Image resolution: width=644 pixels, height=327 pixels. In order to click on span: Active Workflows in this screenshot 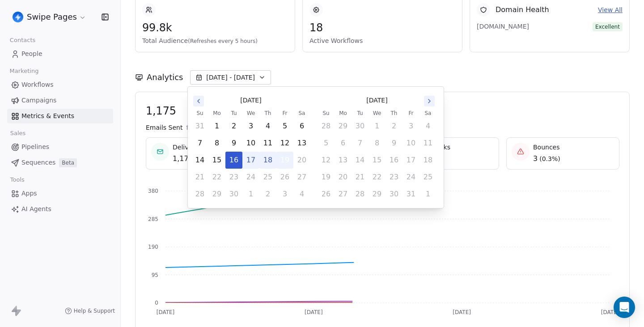, I will do `click(382, 41)`.